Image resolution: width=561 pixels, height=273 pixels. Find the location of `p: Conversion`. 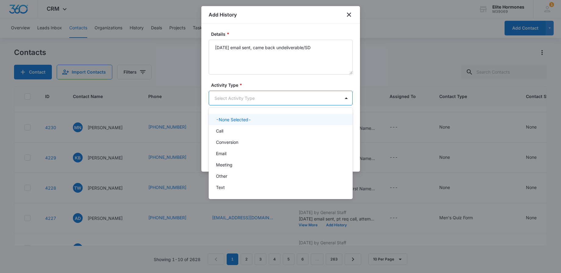

p: Conversion is located at coordinates (227, 142).